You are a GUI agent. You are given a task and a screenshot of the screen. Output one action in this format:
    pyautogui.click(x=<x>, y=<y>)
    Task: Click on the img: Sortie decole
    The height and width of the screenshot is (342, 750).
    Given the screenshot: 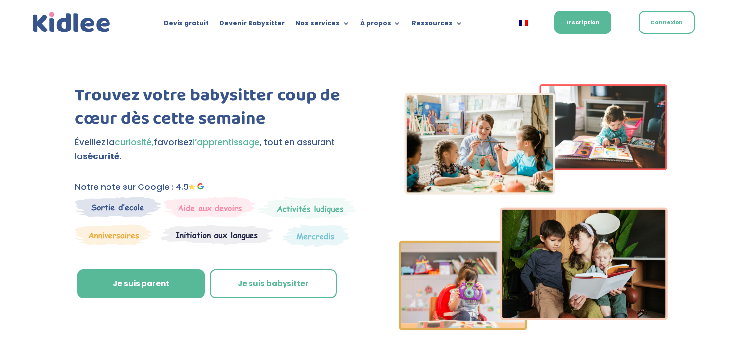 What is the action you would take?
    pyautogui.click(x=118, y=207)
    